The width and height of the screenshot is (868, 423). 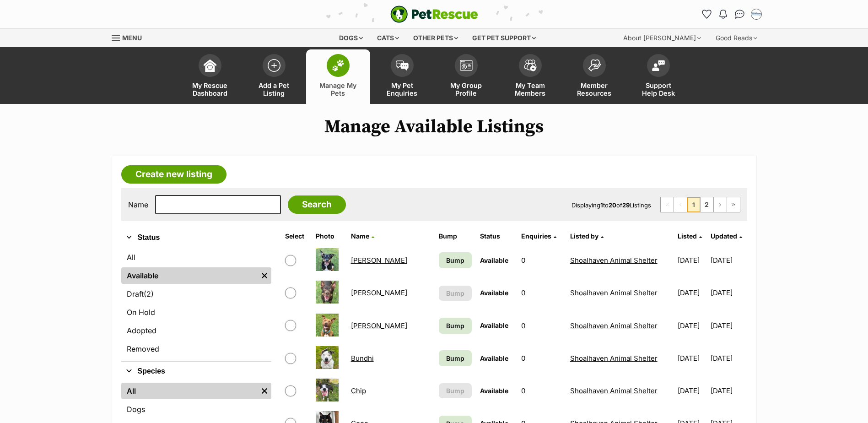 I want to click on a: Support Help Desk, so click(x=659, y=76).